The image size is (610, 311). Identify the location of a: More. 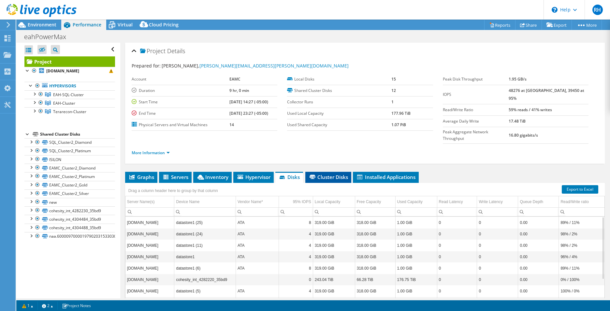
(586, 25).